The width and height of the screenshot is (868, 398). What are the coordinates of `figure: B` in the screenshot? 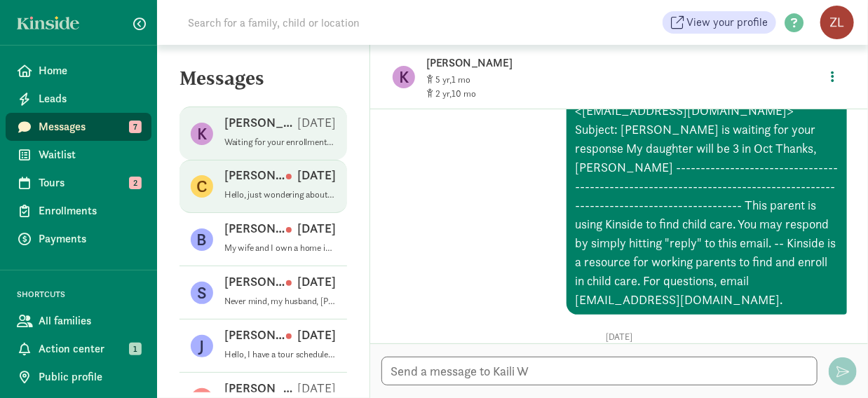 It's located at (202, 240).